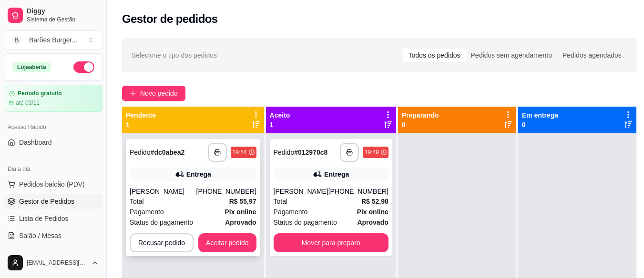  What do you see at coordinates (159, 94) in the screenshot?
I see `span: Novo pedido` at bounding box center [159, 94].